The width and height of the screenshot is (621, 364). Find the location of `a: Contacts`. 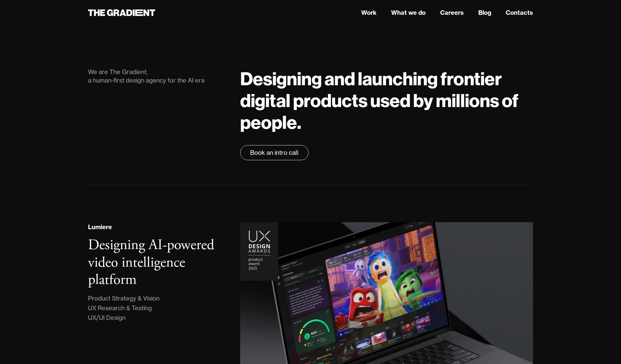

a: Contacts is located at coordinates (519, 13).